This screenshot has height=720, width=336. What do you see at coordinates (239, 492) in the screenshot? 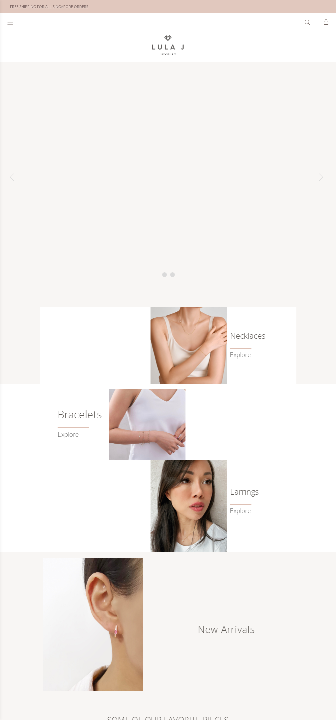
I see `a: Earrings` at bounding box center [239, 492].